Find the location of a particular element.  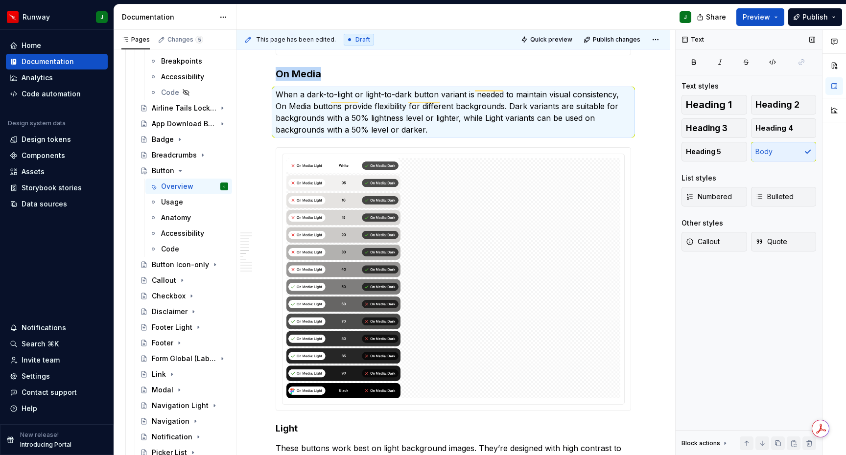

a: Documentation is located at coordinates (57, 62).